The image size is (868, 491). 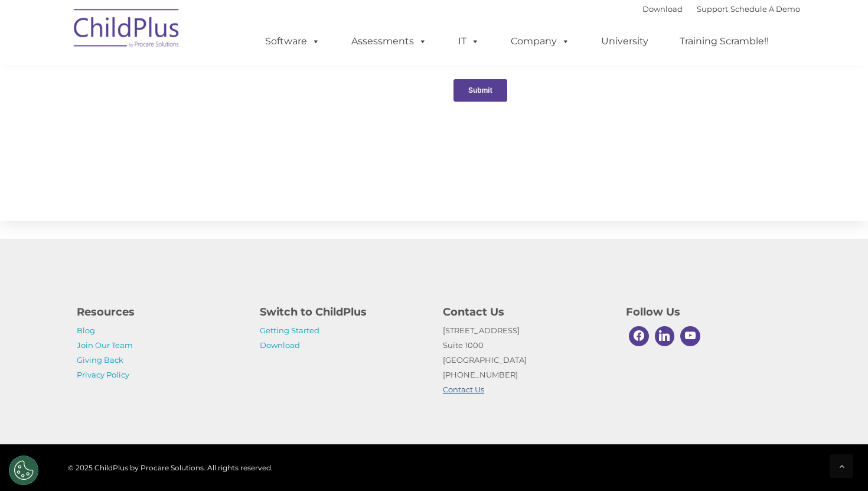 I want to click on button: Cookies Settings, so click(x=24, y=470).